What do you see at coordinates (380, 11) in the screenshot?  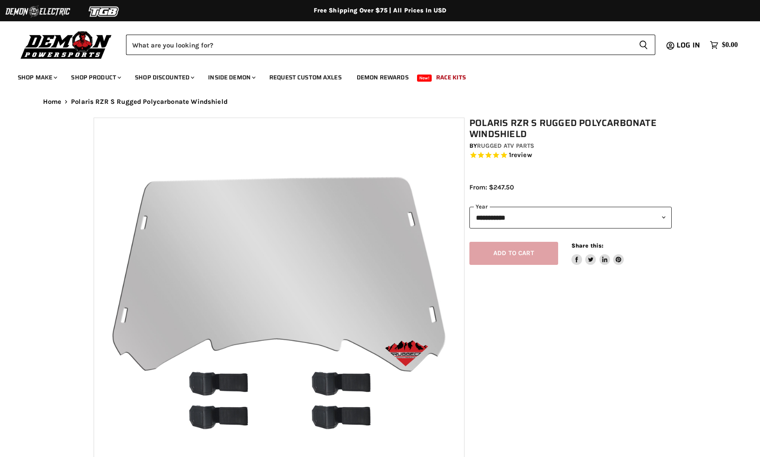 I see `div: Free Shipping Over $75 | All Prices In USD` at bounding box center [380, 11].